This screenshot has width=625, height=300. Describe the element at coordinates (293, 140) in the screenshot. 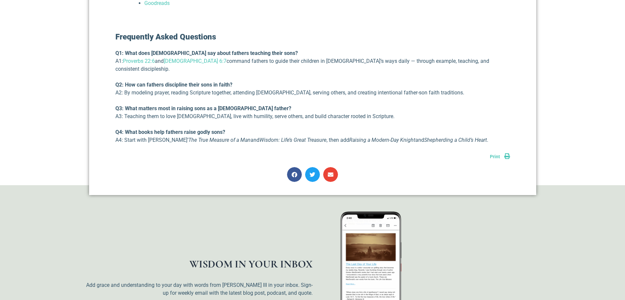

I see `em: Wisdom: Life’s Great Treasure` at that location.